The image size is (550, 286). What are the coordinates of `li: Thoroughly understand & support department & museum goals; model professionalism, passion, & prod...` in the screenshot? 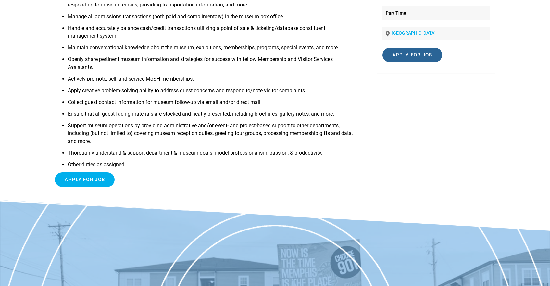 It's located at (211, 155).